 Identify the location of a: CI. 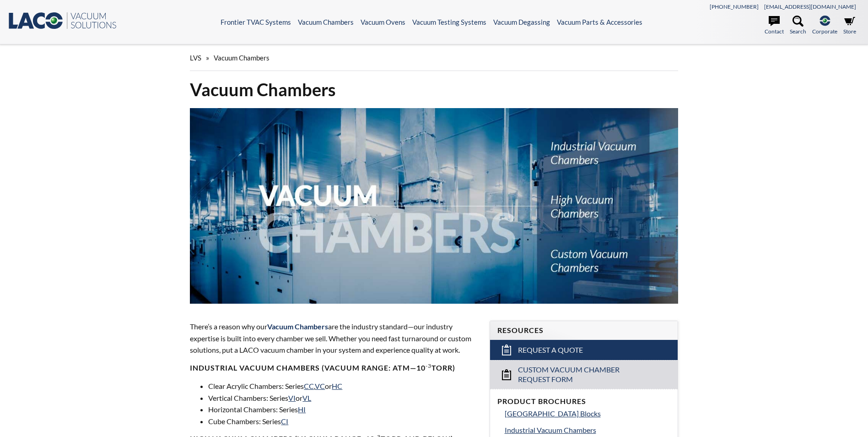
(285, 421).